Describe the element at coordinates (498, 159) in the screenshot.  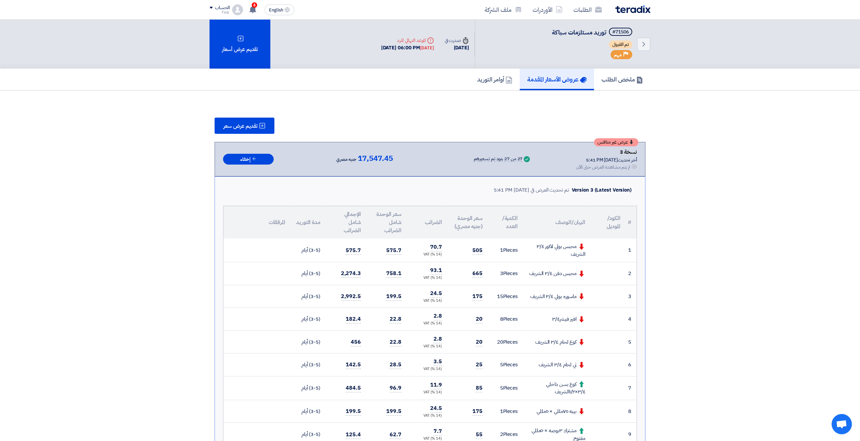
I see `div: 27 من 27 بنود تم تسعيرهم` at that location.